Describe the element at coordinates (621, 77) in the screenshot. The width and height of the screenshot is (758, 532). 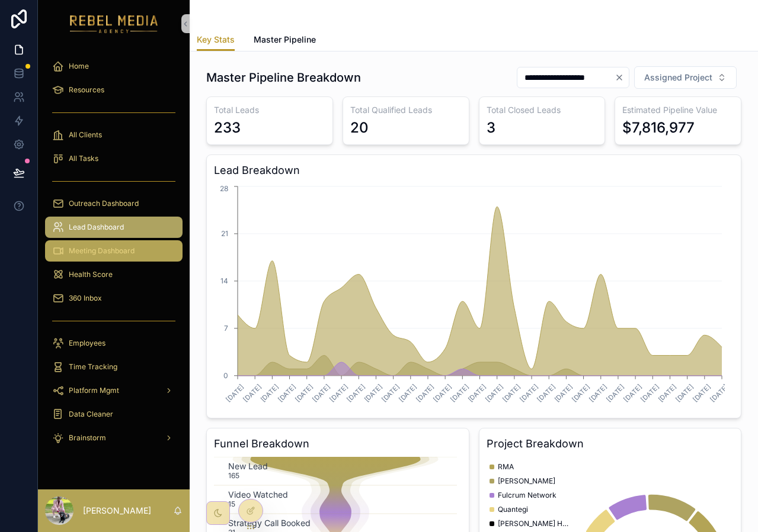
I see `button: Clear` at that location.